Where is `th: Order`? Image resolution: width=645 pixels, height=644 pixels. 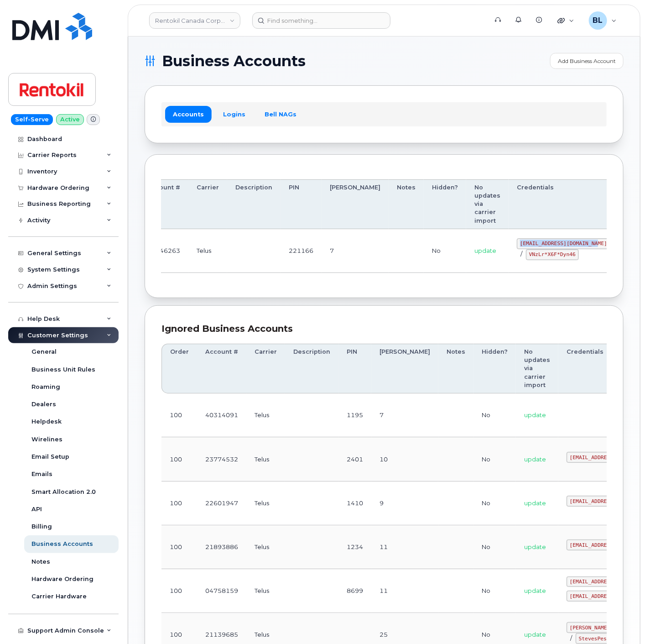 th: Order is located at coordinates (179, 368).